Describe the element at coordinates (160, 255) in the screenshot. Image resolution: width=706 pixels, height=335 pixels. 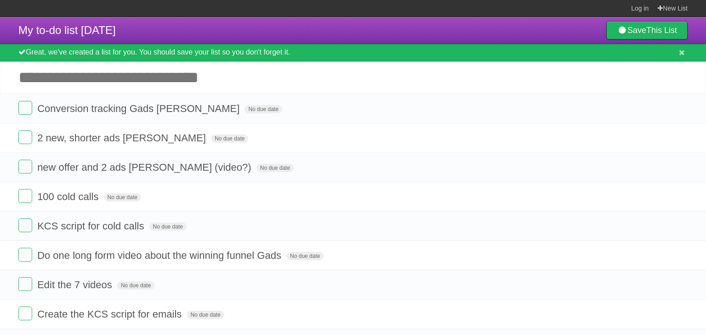
I see `span: Do one long form video about the winning funnel Gads` at that location.